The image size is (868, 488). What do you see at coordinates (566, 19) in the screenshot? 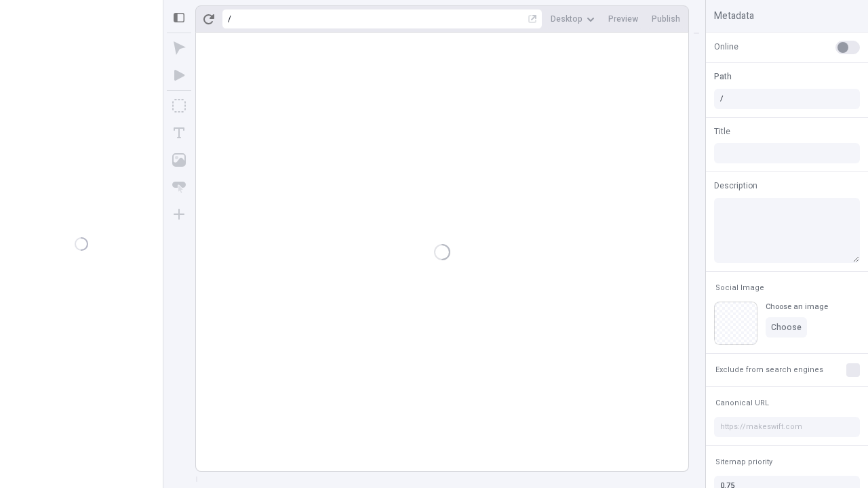
I see `span: Desktop` at bounding box center [566, 19].